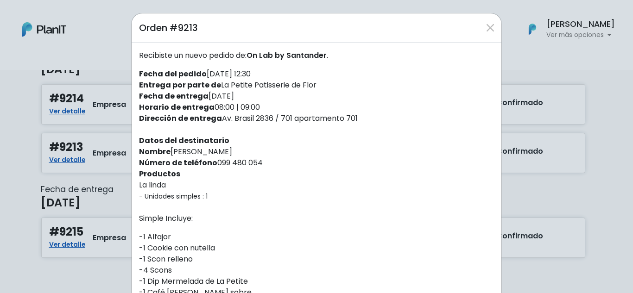  What do you see at coordinates (286, 55) in the screenshot?
I see `span: On Lab by Santander` at bounding box center [286, 55].